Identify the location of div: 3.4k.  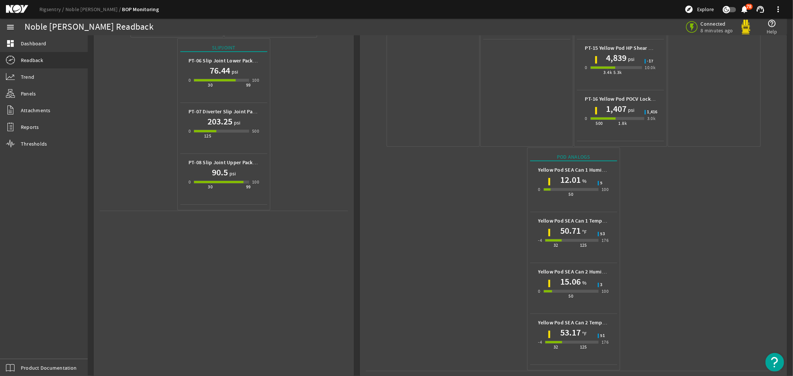
(608, 72).